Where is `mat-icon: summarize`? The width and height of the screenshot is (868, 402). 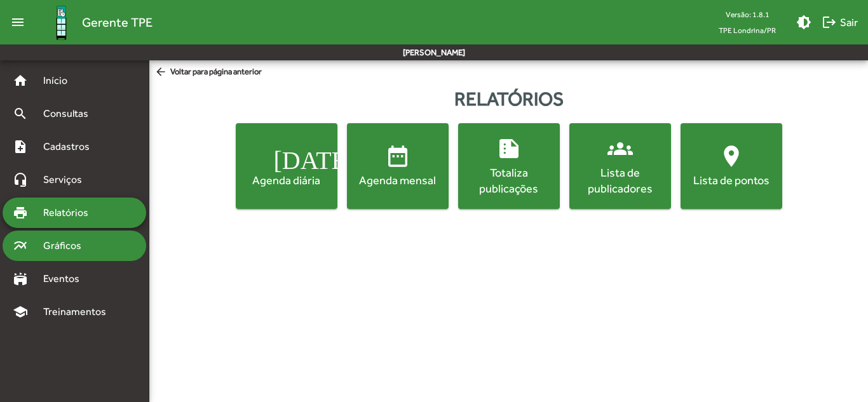 mat-icon: summarize is located at coordinates (509, 149).